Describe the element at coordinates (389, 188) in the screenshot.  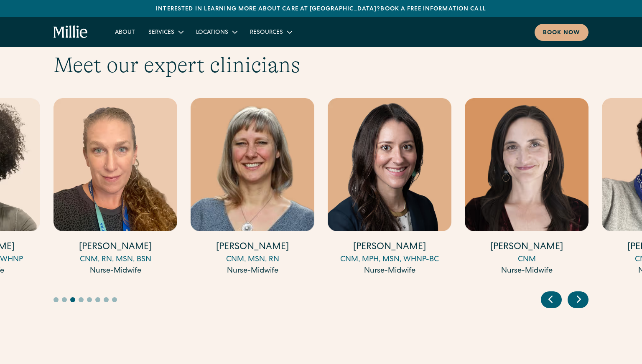
I see `div: 7 / 17` at that location.